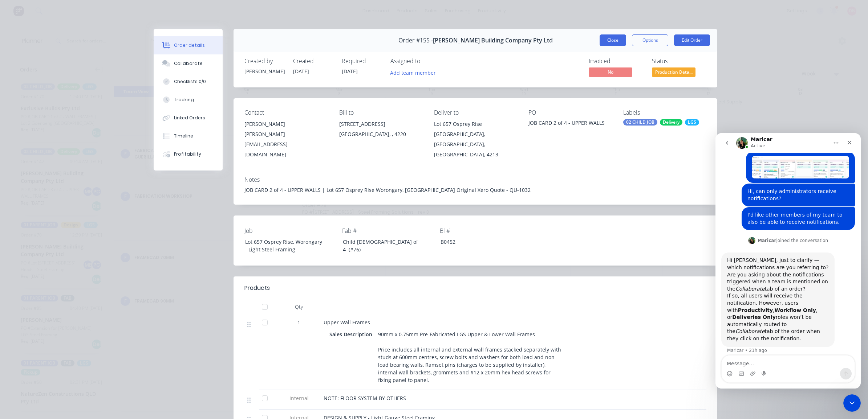 The width and height of the screenshot is (868, 419). What do you see at coordinates (692, 40) in the screenshot?
I see `button: Edit Order` at bounding box center [692, 40].